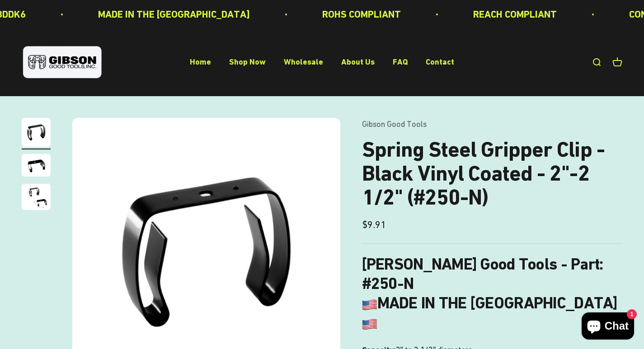  I want to click on a: Shop Now, so click(247, 62).